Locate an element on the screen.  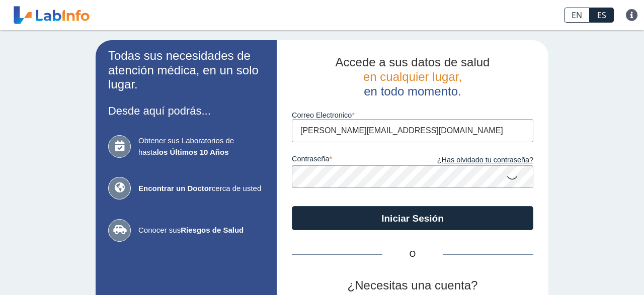
span: Conocer sus is located at coordinates (201, 230).